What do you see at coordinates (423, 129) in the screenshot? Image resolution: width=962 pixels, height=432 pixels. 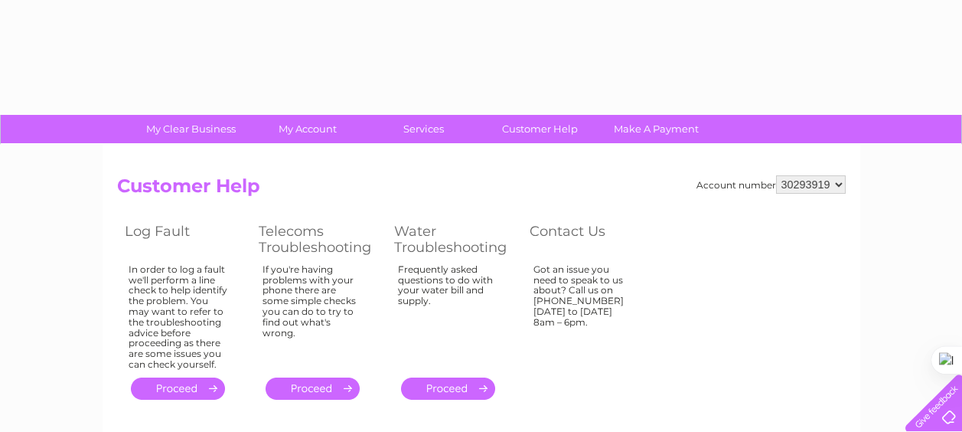 I see `a: Services` at bounding box center [423, 129].